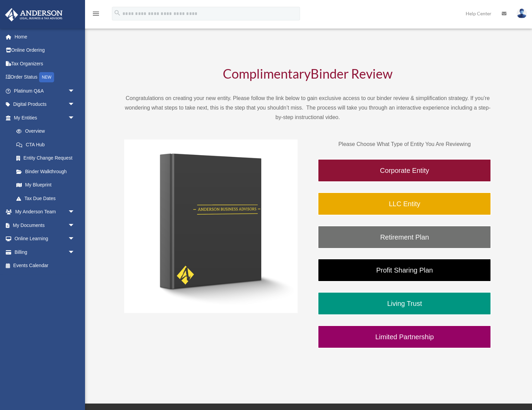 Image resolution: width=532 pixels, height=410 pixels. I want to click on a: Billingarrow_drop_down, so click(45, 252).